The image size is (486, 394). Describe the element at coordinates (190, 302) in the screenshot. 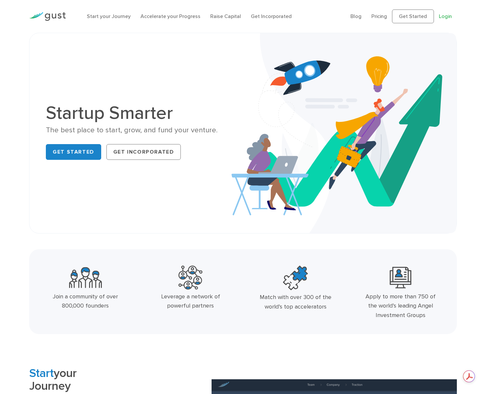

I see `div: Leverage a network of powerful partners` at that location.